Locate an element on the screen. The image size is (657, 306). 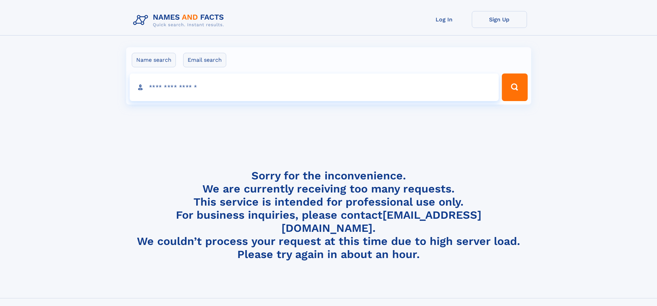
a: Sign Up is located at coordinates (499, 19).